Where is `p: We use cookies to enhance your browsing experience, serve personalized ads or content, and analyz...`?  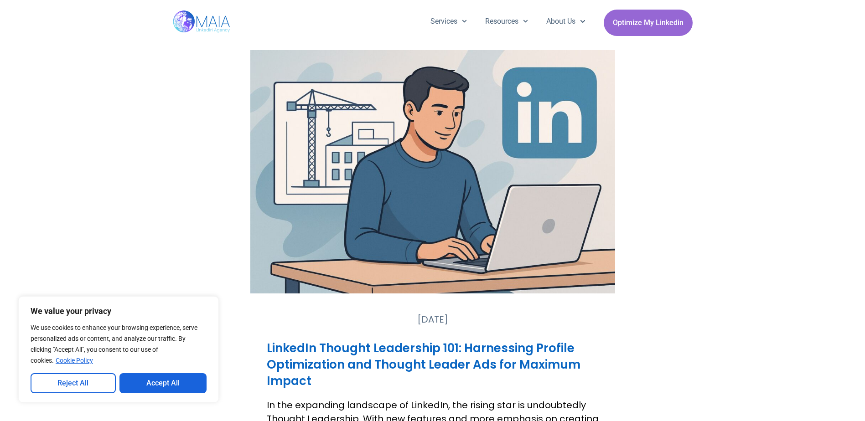
p: We use cookies to enhance your browsing experience, serve personalized ads or content, and analyz... is located at coordinates (119, 344).